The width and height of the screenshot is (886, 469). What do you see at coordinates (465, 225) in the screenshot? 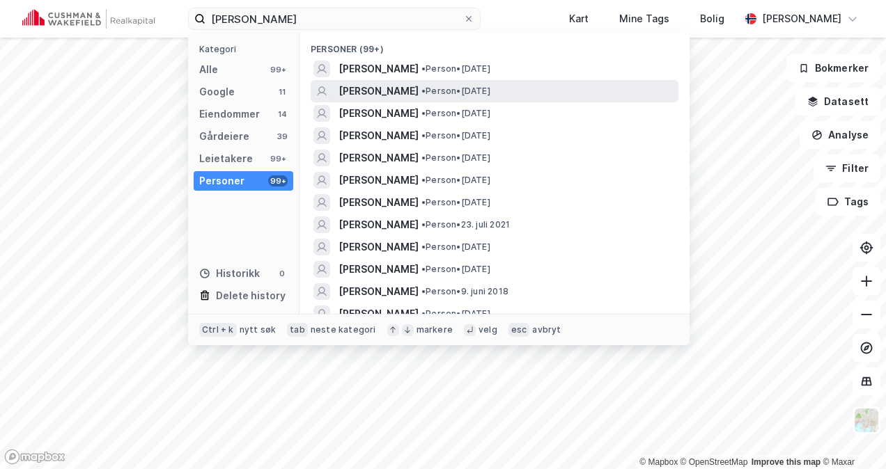
I see `span: Person • 23. juli 2021` at bounding box center [465, 225].